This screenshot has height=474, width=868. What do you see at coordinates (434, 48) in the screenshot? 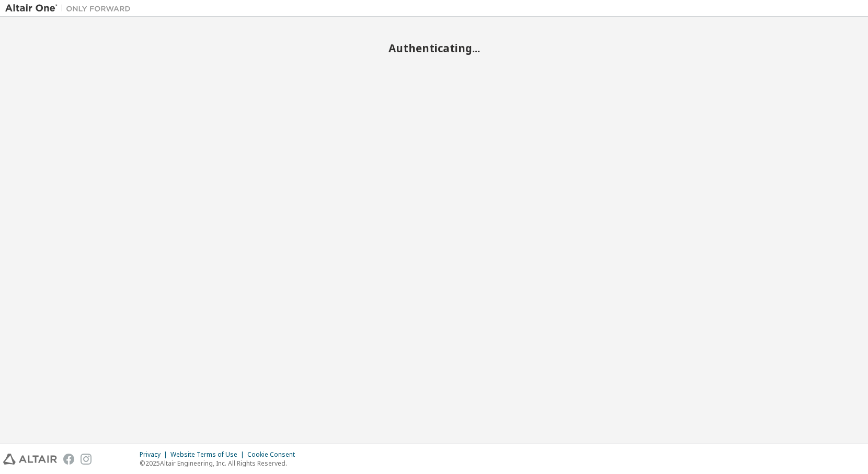
I see `h2: Authenticating...` at bounding box center [434, 48].